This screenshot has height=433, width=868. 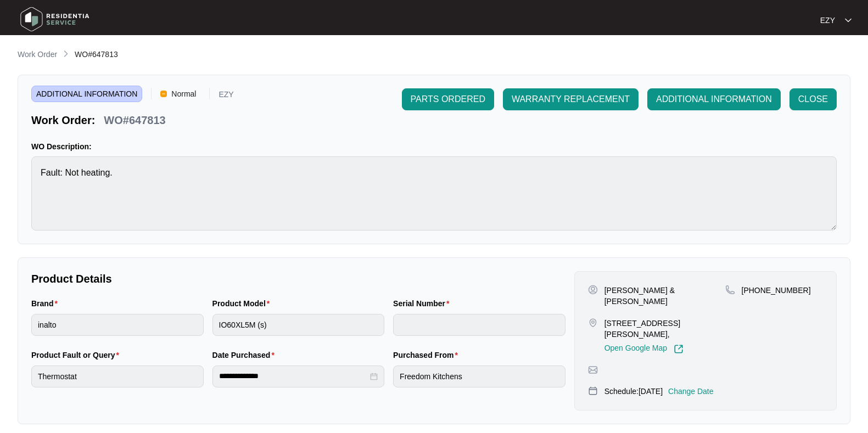 I want to click on img: Link-External, so click(x=679, y=349).